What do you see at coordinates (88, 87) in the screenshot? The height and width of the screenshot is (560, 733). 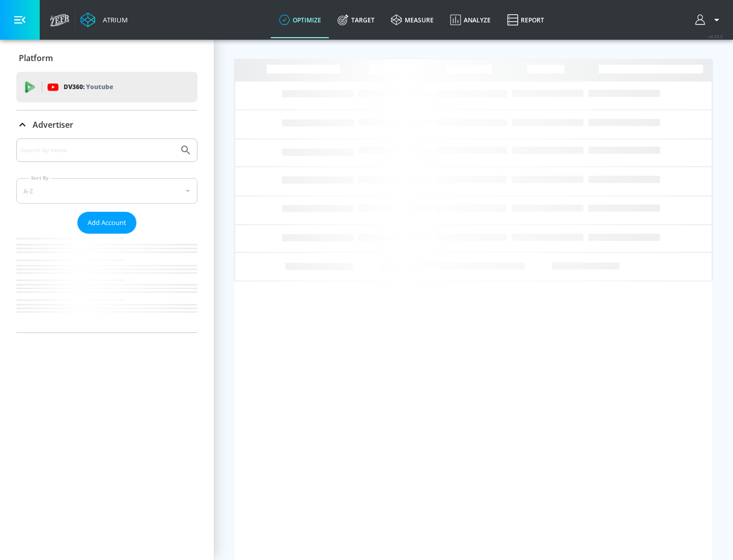 I see `p: DV360:` at bounding box center [88, 87].